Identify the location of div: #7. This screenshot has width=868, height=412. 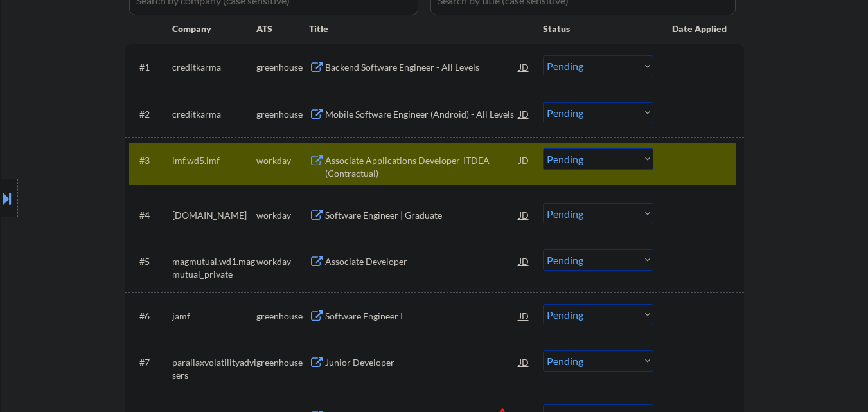
(150, 363).